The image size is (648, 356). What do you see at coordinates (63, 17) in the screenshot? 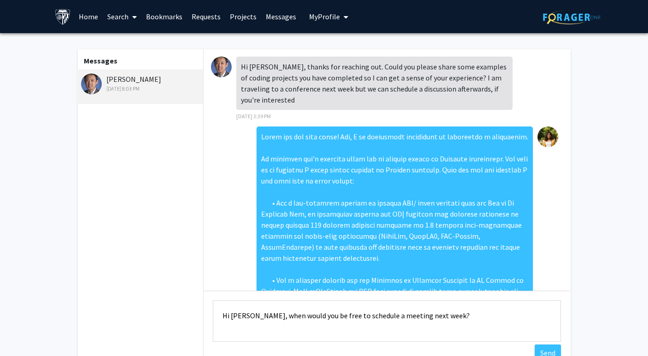
I see `img: Johns Hopkins University Logo` at bounding box center [63, 17].